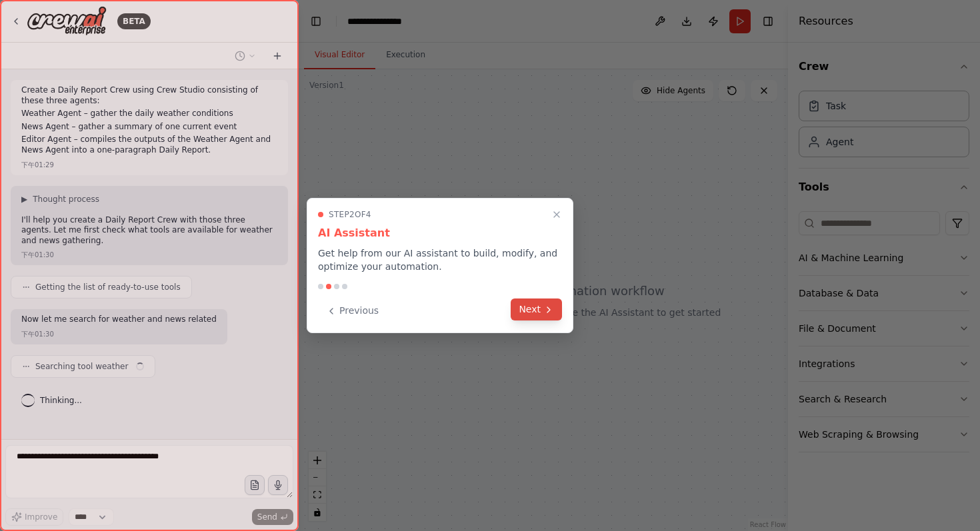 This screenshot has width=980, height=531. Describe the element at coordinates (557, 215) in the screenshot. I see `button: Close walkthrough` at that location.